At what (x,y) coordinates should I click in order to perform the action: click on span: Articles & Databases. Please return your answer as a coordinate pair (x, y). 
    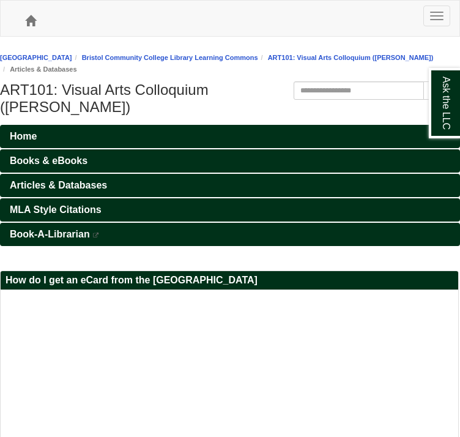
    Looking at the image, I should click on (58, 185).